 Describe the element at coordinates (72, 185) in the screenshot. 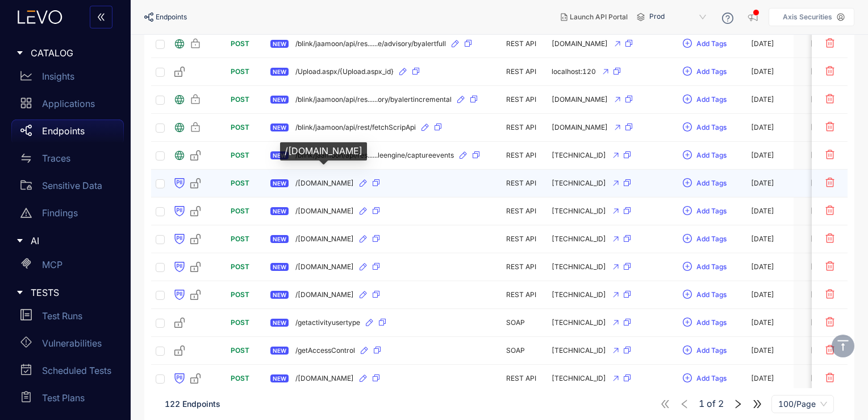

I see `p: Sensitive Data` at that location.